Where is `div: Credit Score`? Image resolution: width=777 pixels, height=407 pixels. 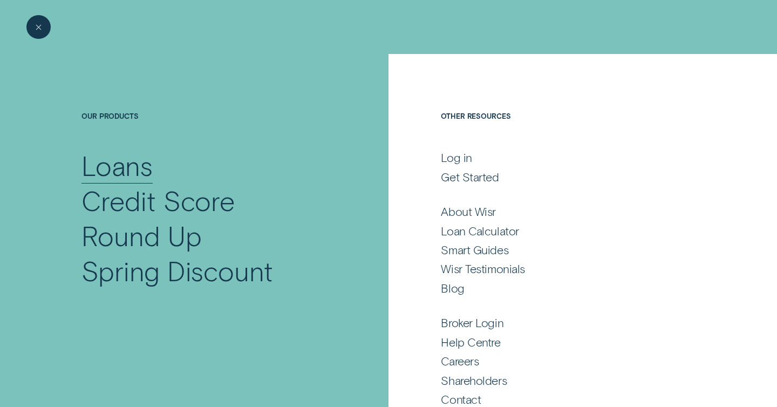
div: Credit Score is located at coordinates (158, 200).